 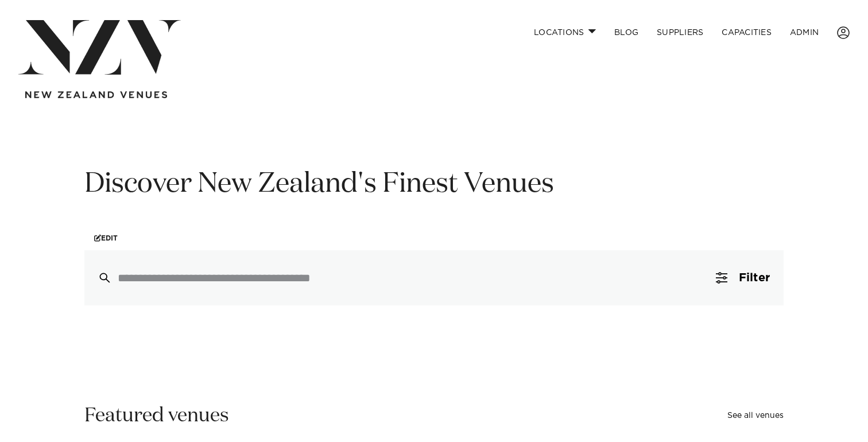 I want to click on img: new-zealand-venues-text.png, so click(x=96, y=95).